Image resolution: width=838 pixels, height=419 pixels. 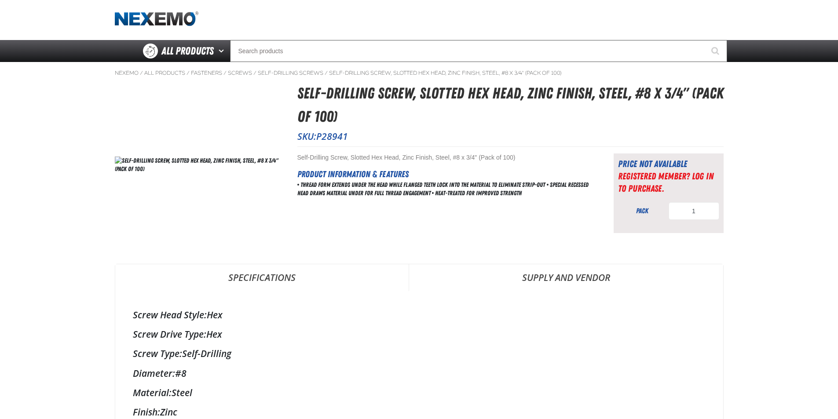 I want to click on div: • Thread form extends under the head while flanged teeth lock into the material to eliminate stri..., so click(x=444, y=189).